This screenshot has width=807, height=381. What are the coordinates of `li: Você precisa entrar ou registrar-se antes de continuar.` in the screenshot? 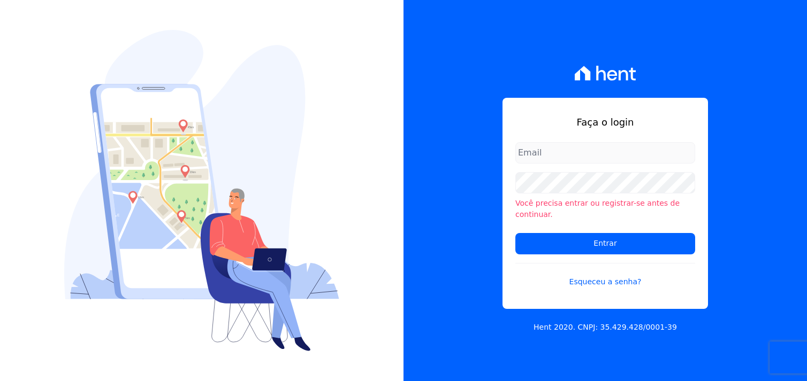 It's located at (605, 209).